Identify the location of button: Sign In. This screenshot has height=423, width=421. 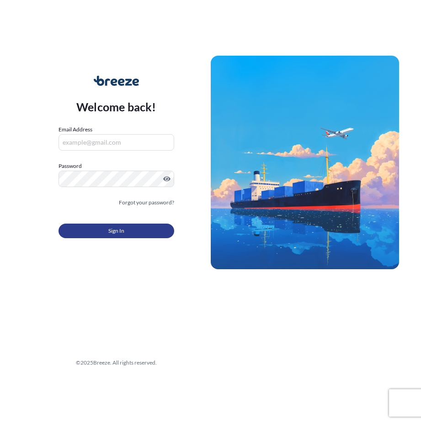
(116, 231).